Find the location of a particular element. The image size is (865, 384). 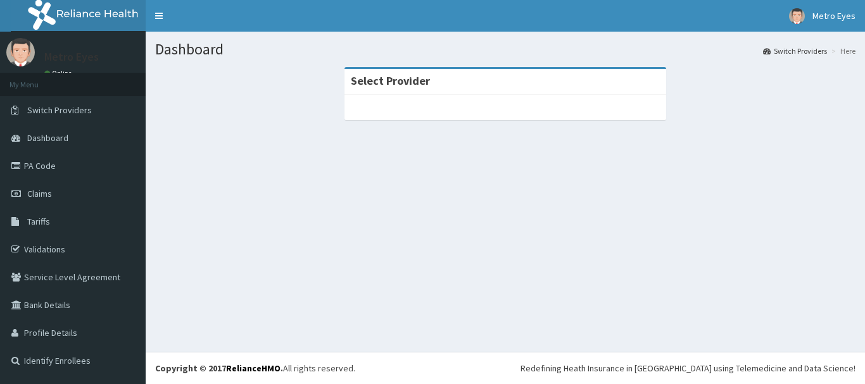

footer: All rights reserved. is located at coordinates (505, 368).